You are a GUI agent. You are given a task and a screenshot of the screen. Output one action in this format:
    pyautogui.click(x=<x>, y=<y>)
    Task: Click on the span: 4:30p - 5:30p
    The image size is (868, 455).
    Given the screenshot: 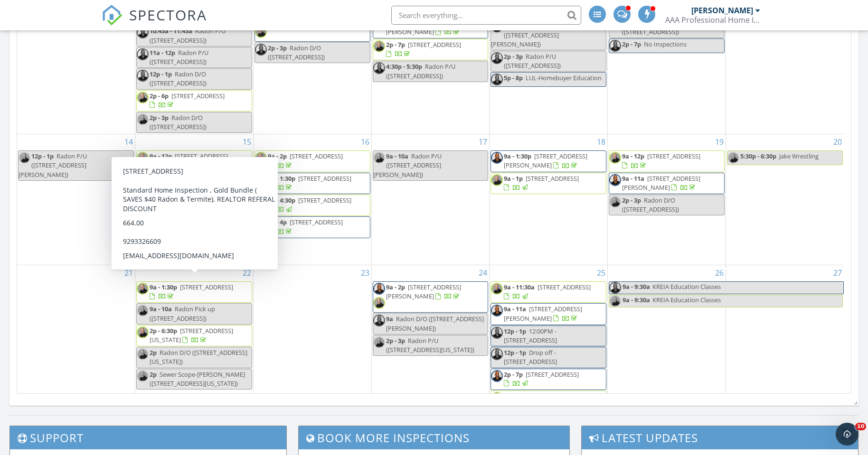 What is the action you would take?
    pyautogui.click(x=404, y=66)
    